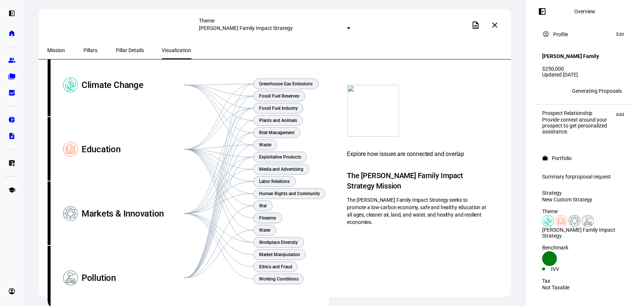 This screenshot has height=306, width=644. Describe the element at coordinates (12, 61) in the screenshot. I see `eth-mat-symbol: group` at that location.